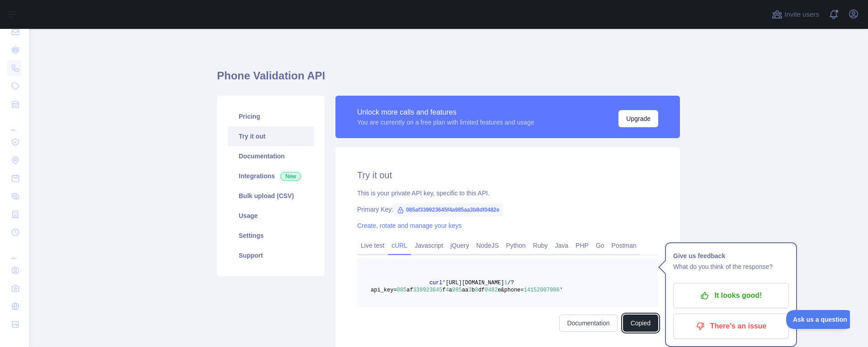  What do you see at coordinates (508, 193) in the screenshot?
I see `div: This is your private API key, specific to this API.` at bounding box center [508, 193].